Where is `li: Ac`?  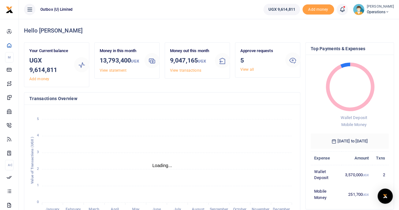
li: Ac is located at coordinates (9, 165).